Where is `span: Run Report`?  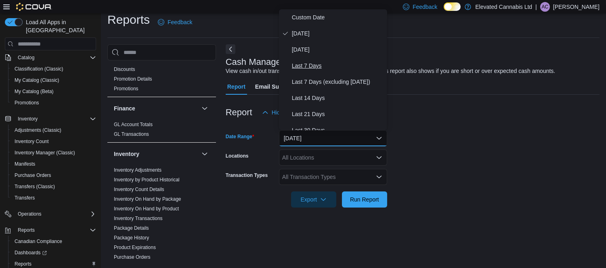
span: Run Report is located at coordinates (364, 200).